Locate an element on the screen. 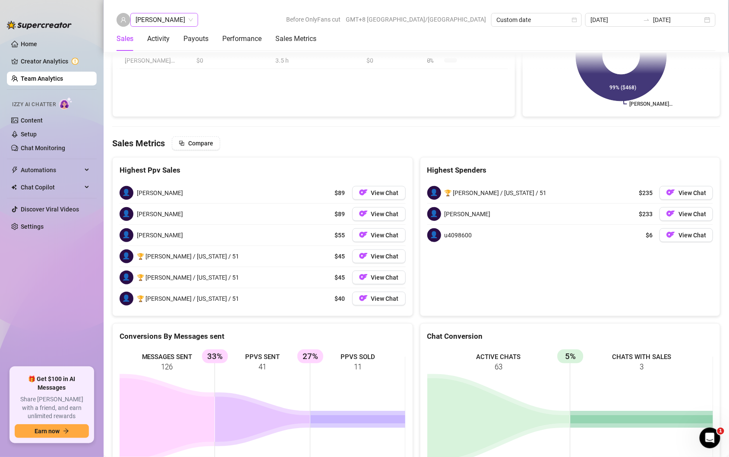  span: Izzy AI Chatter is located at coordinates (34, 104).